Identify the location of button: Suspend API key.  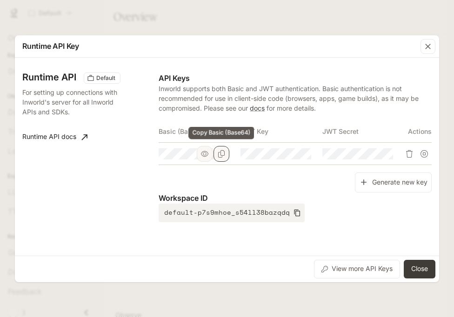
(424, 154).